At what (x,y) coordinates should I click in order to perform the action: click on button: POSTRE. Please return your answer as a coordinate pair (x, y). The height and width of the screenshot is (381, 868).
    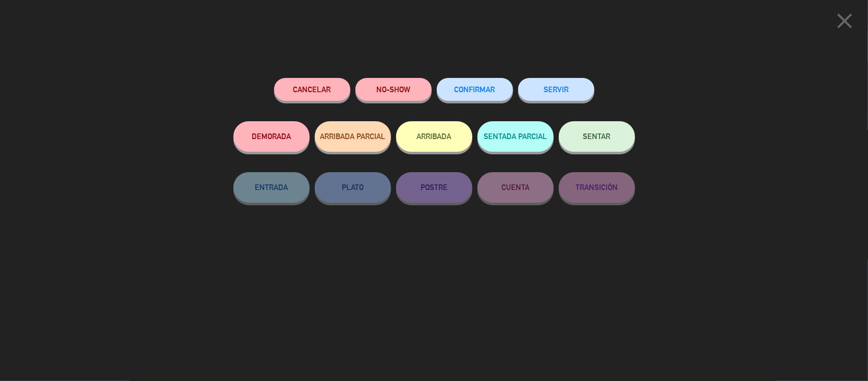
    Looking at the image, I should click on (434, 187).